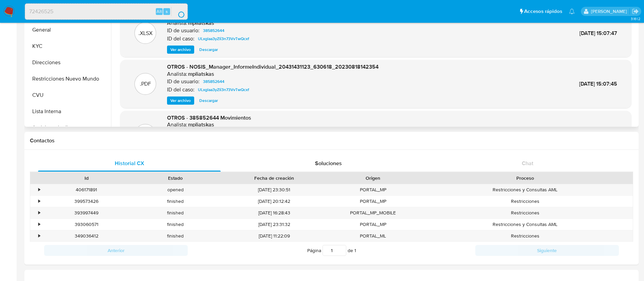 The width and height of the screenshot is (644, 281). Describe the element at coordinates (86, 189) in the screenshot. I see `div: 406171891` at that location.